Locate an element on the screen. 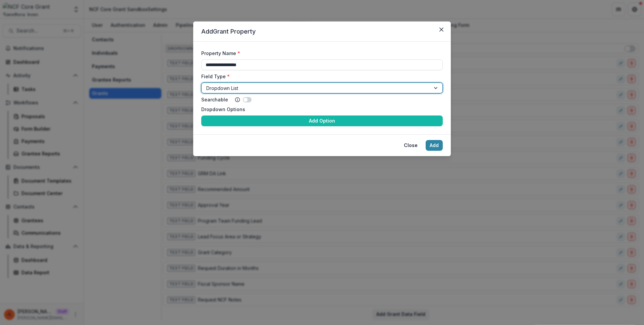 Image resolution: width=644 pixels, height=325 pixels. label: Searchable is located at coordinates (215, 99).